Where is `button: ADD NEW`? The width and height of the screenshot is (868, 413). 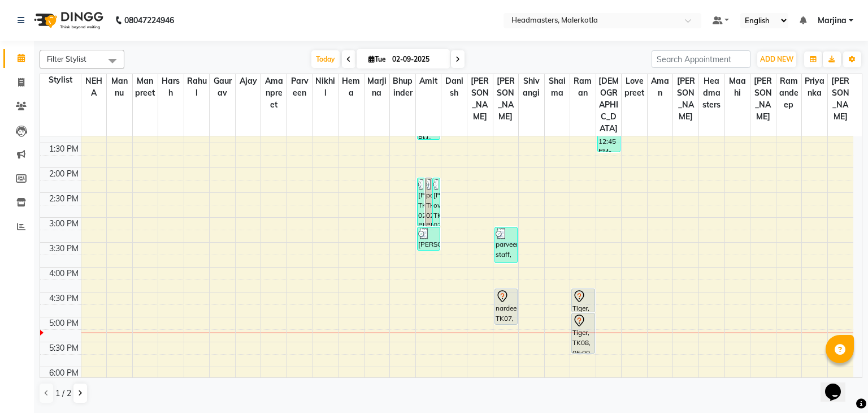
button: ADD NEW is located at coordinates (777, 60).